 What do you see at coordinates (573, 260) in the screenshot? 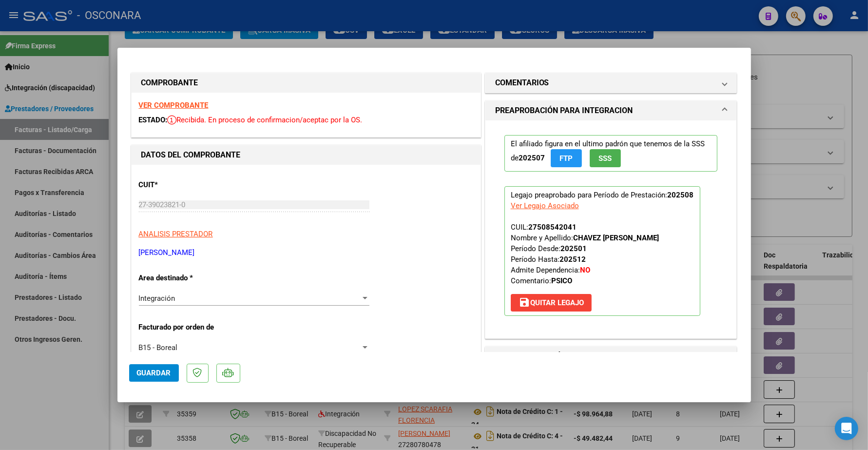
I see `strong: 202512` at bounding box center [573, 260].